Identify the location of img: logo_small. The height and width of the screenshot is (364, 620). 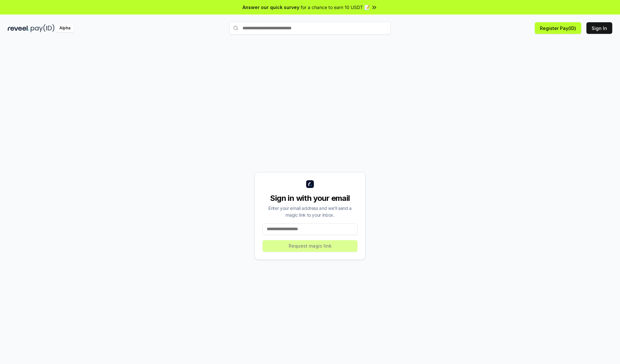
(310, 184).